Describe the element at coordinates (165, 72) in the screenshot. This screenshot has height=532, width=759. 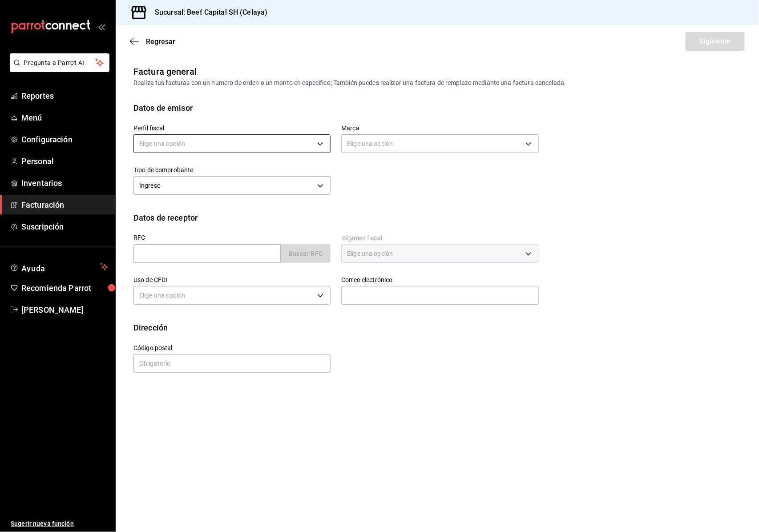
I see `div: Factura general` at that location.